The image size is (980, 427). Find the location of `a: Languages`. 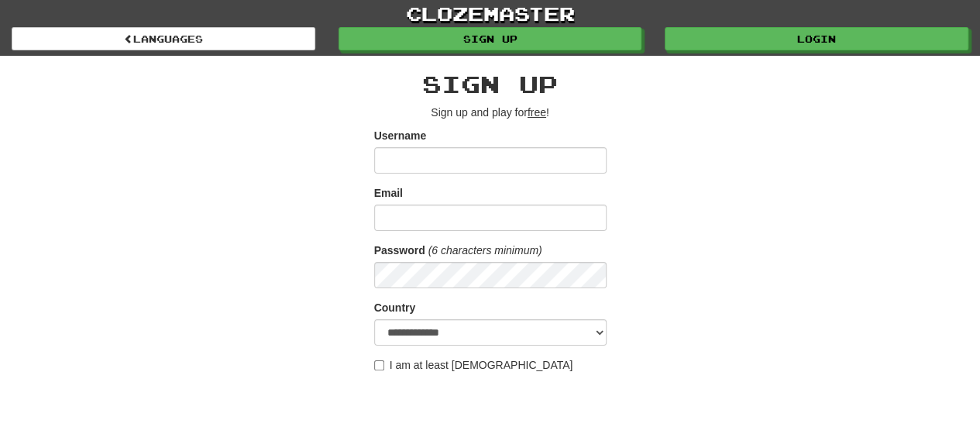

a: Languages is located at coordinates (163, 39).